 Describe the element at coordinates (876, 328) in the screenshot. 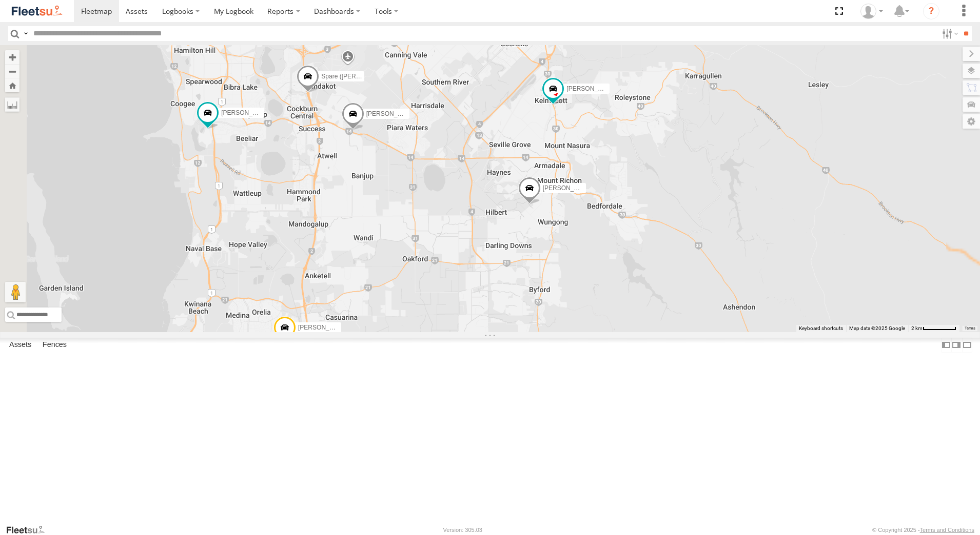

I see `span: Map data ©2025 Google` at that location.